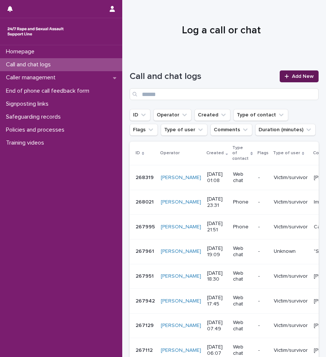 This screenshot has width=326, height=357. I want to click on button: Type of contact, so click(261, 115).